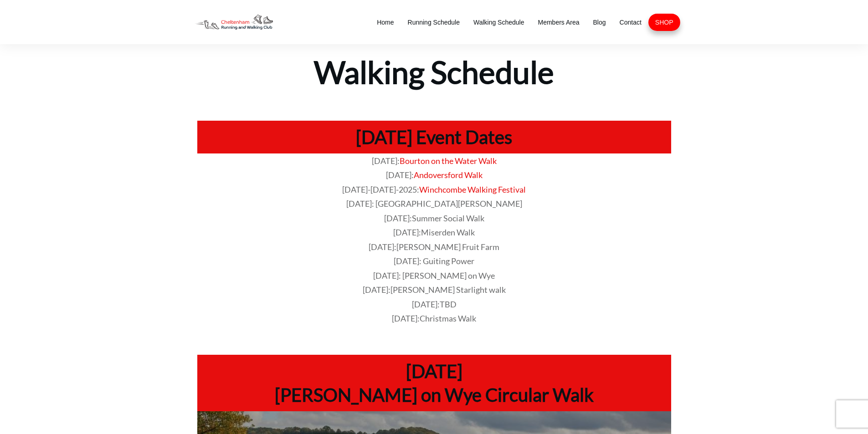 The width and height of the screenshot is (868, 434). I want to click on span: SHOP, so click(664, 23).